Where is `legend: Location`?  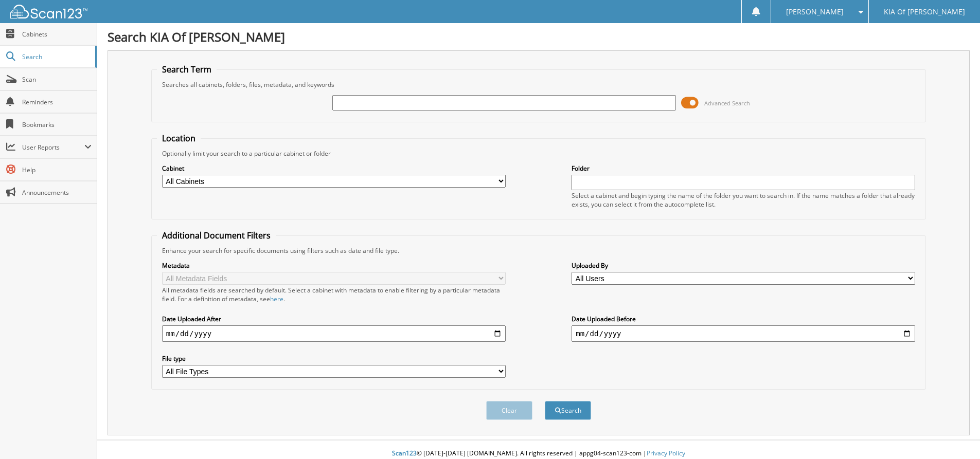
legend: Location is located at coordinates (178, 138).